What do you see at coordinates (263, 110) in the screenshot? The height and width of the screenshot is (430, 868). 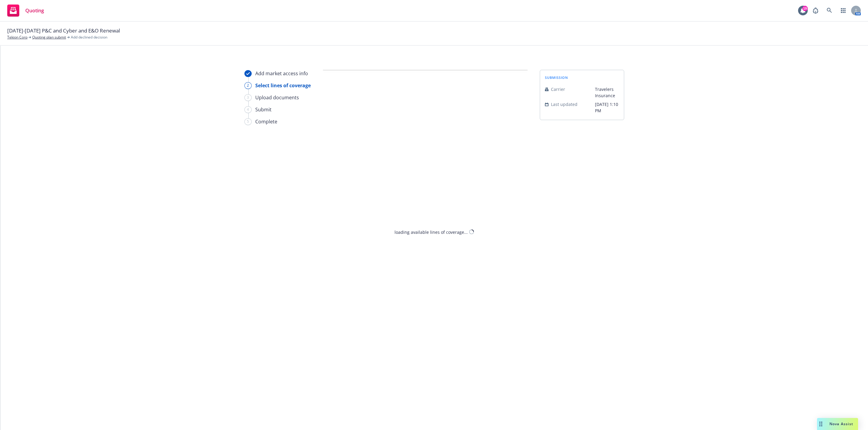 I see `div: Submit` at bounding box center [263, 110].